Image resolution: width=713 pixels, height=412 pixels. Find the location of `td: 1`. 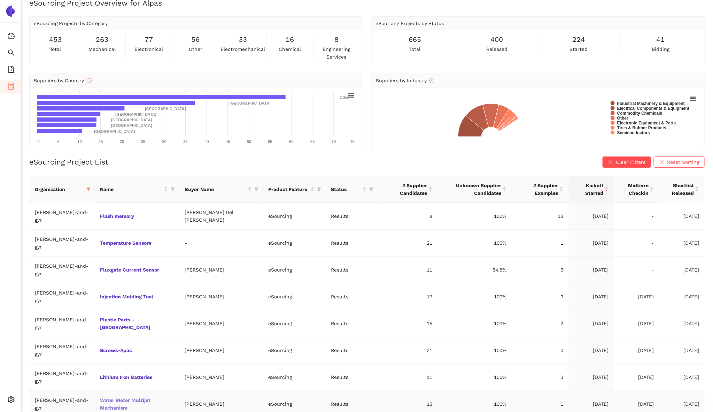

td: 1 is located at coordinates (540, 243).